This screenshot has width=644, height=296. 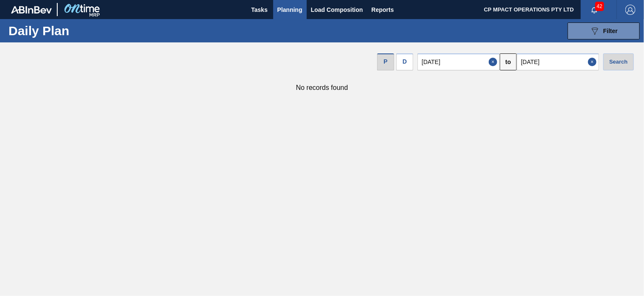 I want to click on h1: Daily Plan, so click(x=83, y=30).